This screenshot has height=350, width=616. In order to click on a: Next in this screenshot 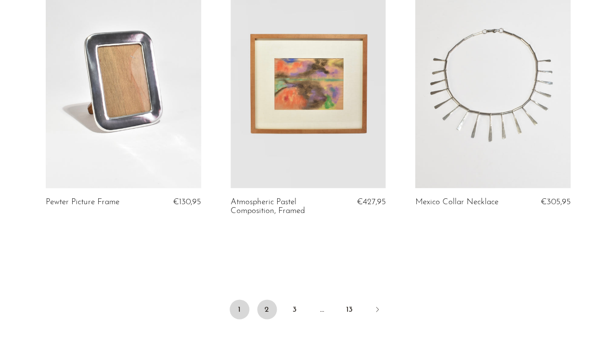, I will do `click(377, 311)`.